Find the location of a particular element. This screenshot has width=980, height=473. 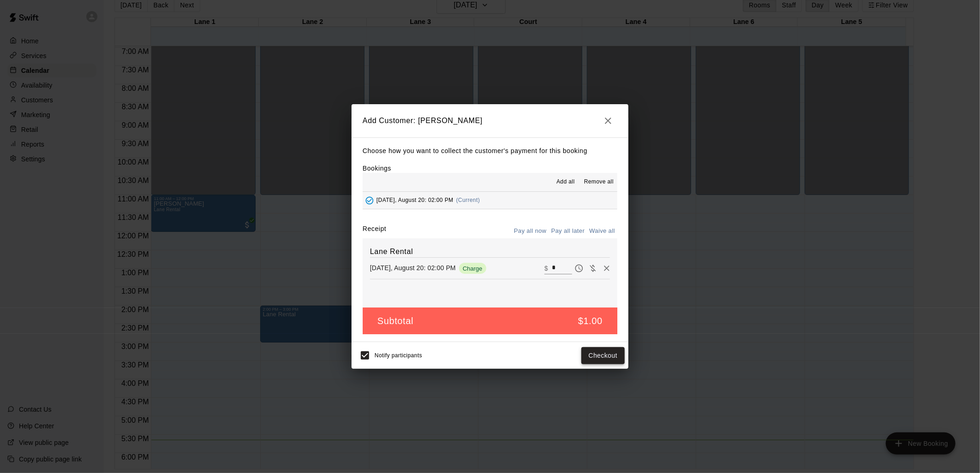

button: Add all is located at coordinates (566, 182).